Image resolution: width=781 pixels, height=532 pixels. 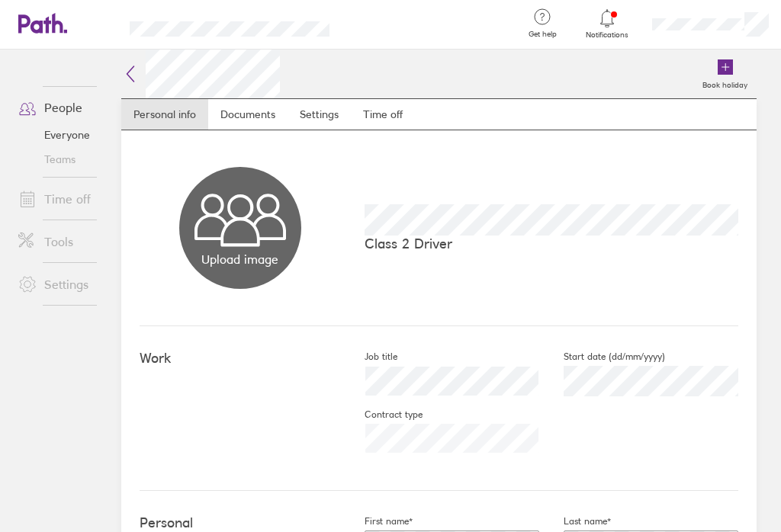 I want to click on span: Notifications, so click(x=607, y=35).